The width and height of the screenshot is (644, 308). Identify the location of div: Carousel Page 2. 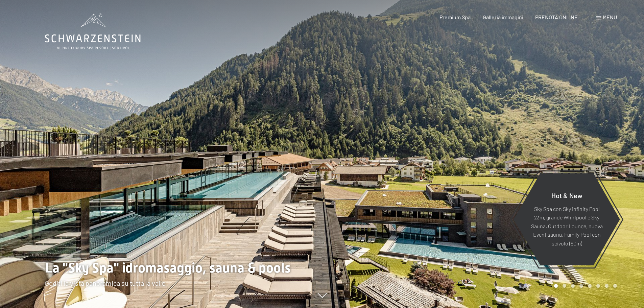
(564, 286).